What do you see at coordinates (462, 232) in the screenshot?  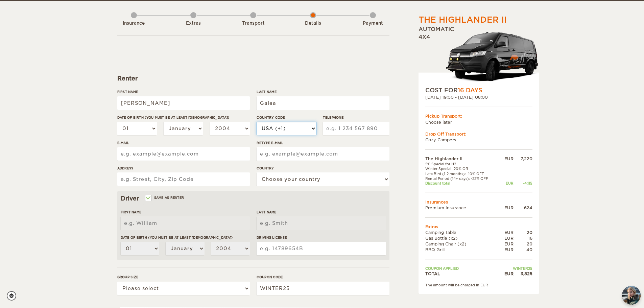 I see `td: Camping Table` at bounding box center [462, 232].